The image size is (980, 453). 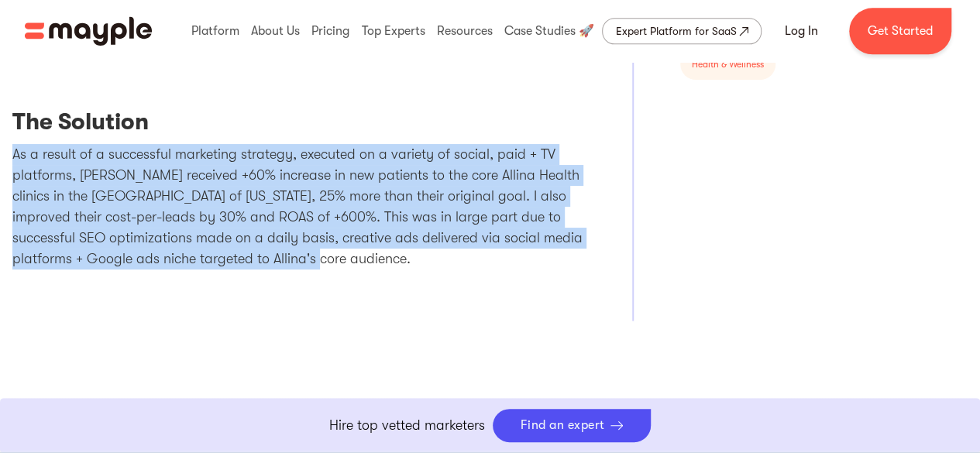 What do you see at coordinates (88, 31) in the screenshot?
I see `img: Mayple logo` at bounding box center [88, 31].